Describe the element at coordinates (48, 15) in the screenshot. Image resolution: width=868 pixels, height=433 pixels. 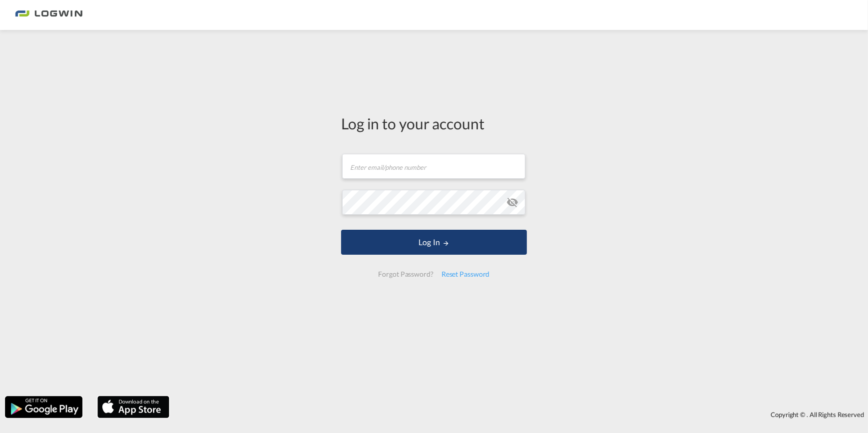
I see `img: 2761ae10d95411efa20a1f5e0282d2d7.png` at that location.